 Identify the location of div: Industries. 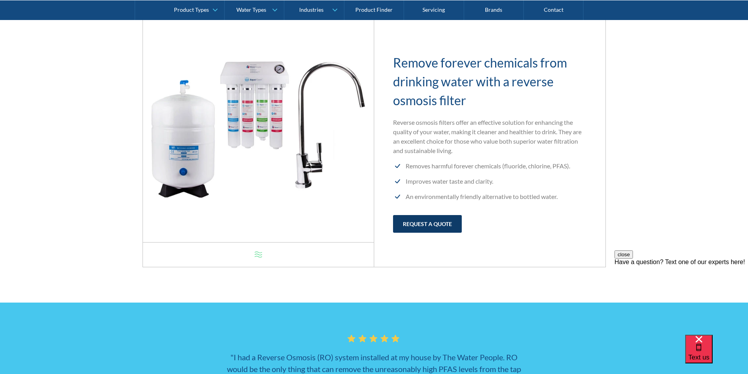
(312, 9).